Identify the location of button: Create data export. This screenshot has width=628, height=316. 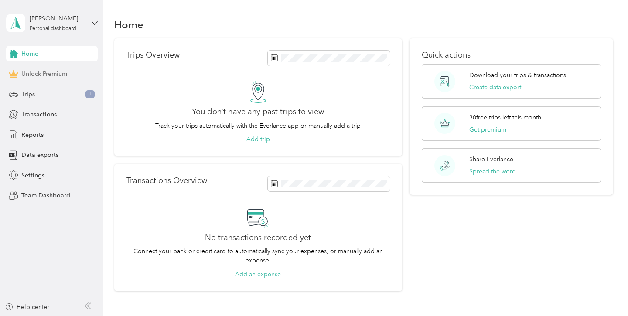
(495, 87).